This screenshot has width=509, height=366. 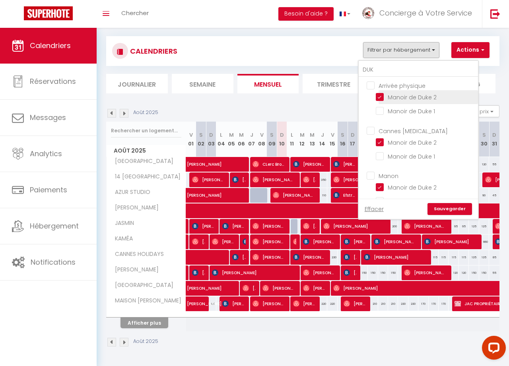 What do you see at coordinates (373, 304) in the screenshot?
I see `div: 210` at bounding box center [373, 304].